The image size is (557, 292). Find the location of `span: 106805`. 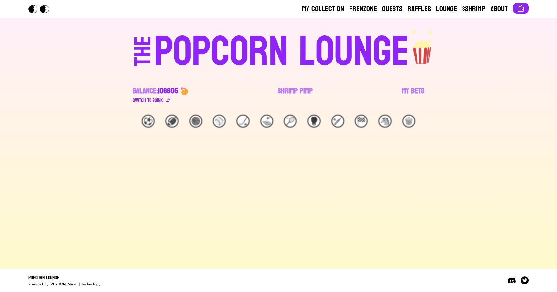

span: 106805 is located at coordinates (168, 91).